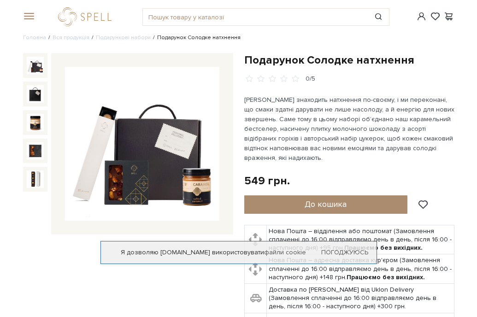 The image size is (477, 317). I want to click on a: logo, so click(87, 17).